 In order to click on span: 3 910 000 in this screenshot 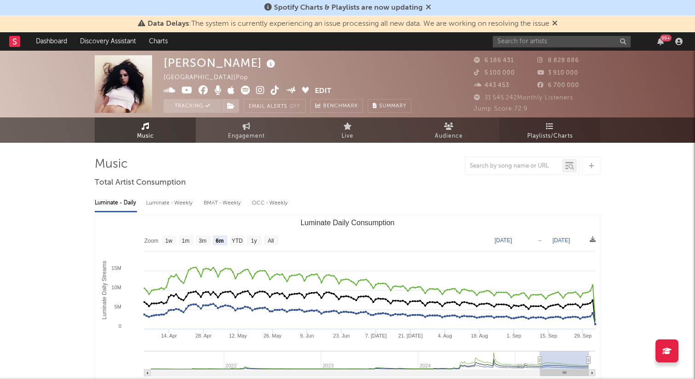, I will do `click(558, 73)`.